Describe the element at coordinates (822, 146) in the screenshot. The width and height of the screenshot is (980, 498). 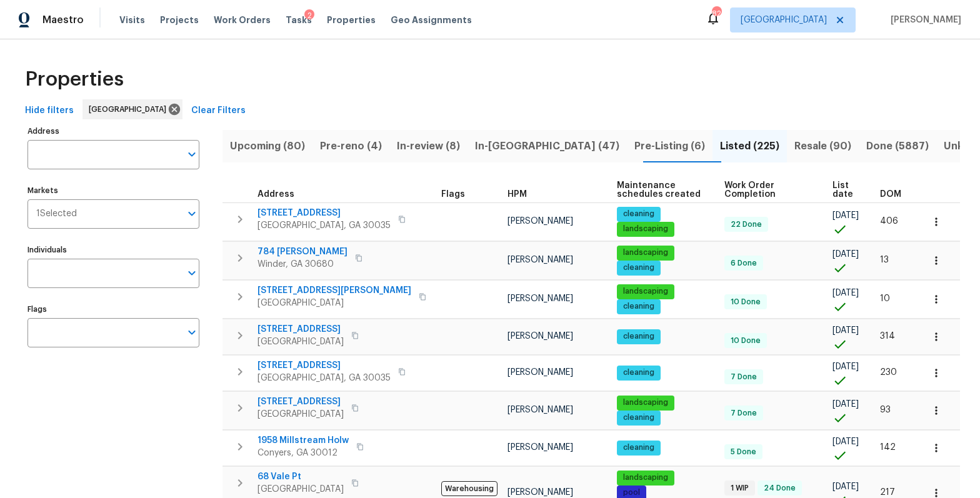
I see `span: Resale (90)` at that location.